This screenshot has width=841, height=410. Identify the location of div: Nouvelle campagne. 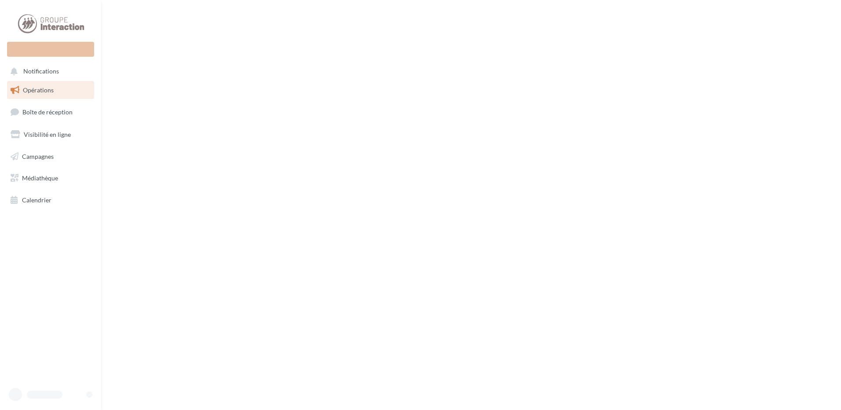
(51, 49).